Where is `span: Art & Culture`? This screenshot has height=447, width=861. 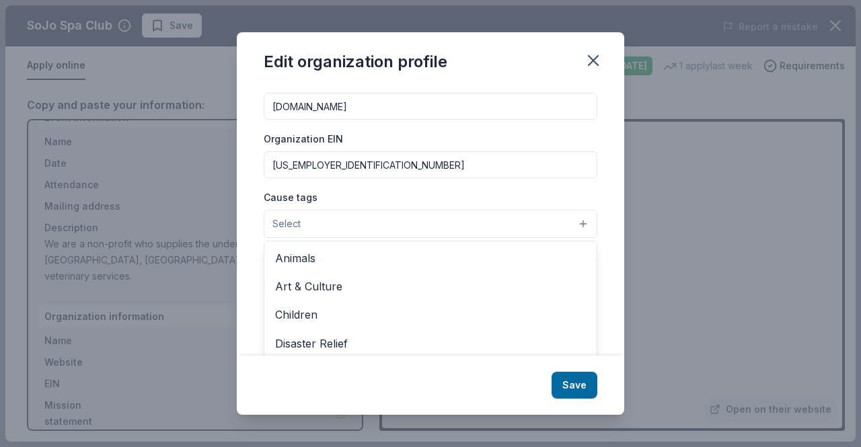
span: Art & Culture is located at coordinates (431, 287).